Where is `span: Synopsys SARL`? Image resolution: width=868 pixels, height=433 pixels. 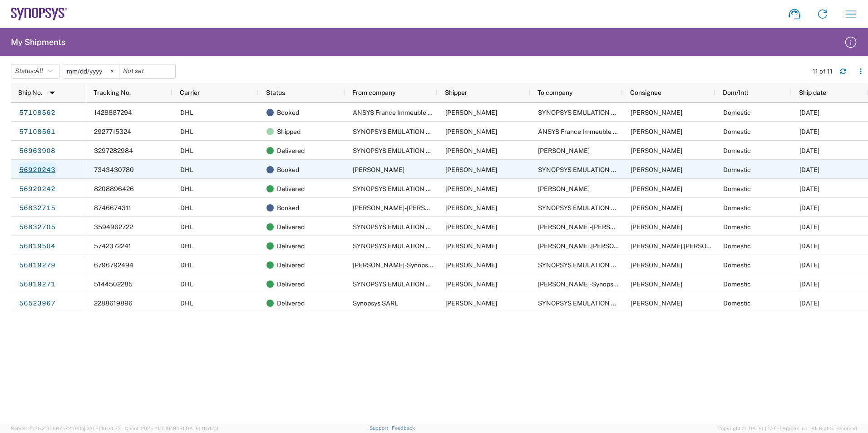
span: Synopsys SARL is located at coordinates (375, 303).